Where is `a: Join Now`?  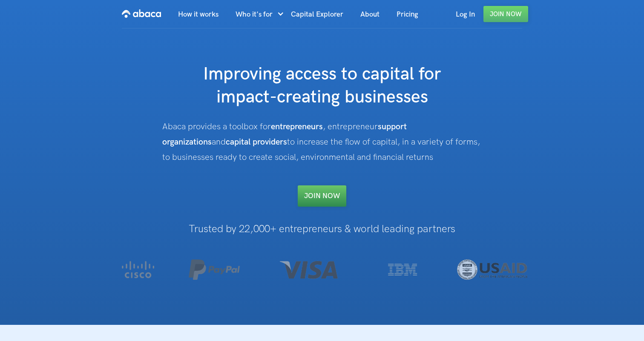 a: Join Now is located at coordinates (506, 14).